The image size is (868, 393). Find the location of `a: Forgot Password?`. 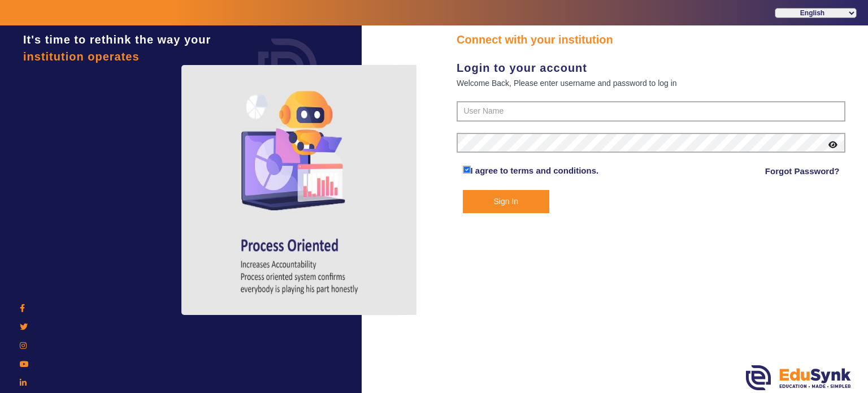

a: Forgot Password? is located at coordinates (803, 172).